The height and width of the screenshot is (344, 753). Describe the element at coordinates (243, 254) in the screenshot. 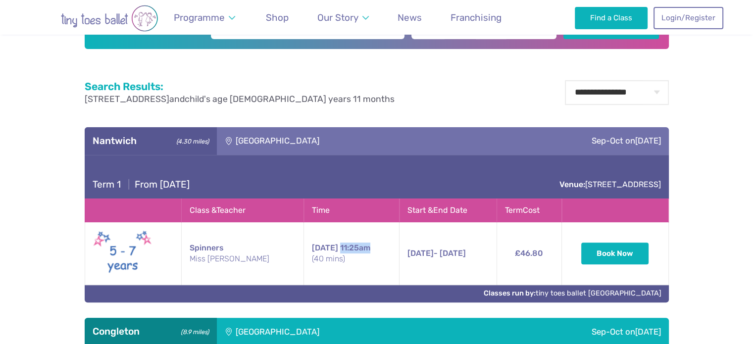

I see `td: Spinners` at that location.